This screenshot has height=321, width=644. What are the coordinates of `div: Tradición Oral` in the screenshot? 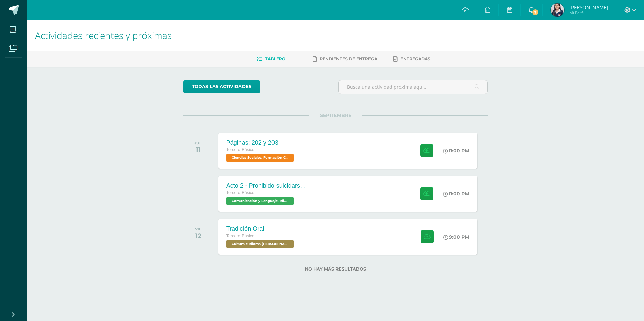 It's located at (261, 229).